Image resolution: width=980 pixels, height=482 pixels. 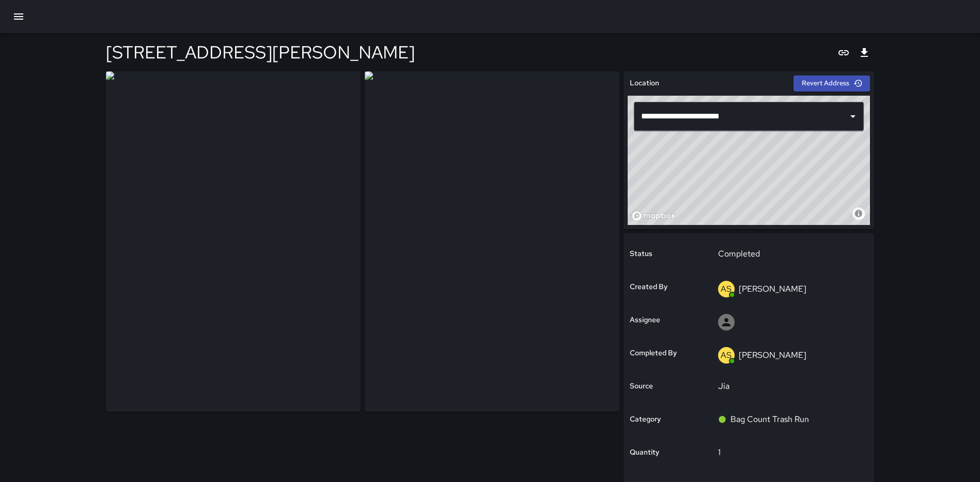 I want to click on h6: Quantity, so click(x=644, y=453).